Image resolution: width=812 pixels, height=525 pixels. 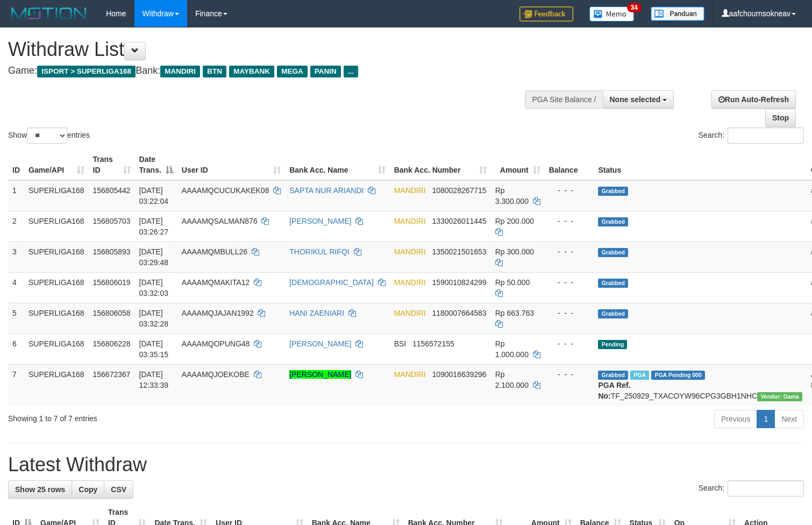 I want to click on span: Copy 1156572155 to clipboard, so click(x=433, y=344).